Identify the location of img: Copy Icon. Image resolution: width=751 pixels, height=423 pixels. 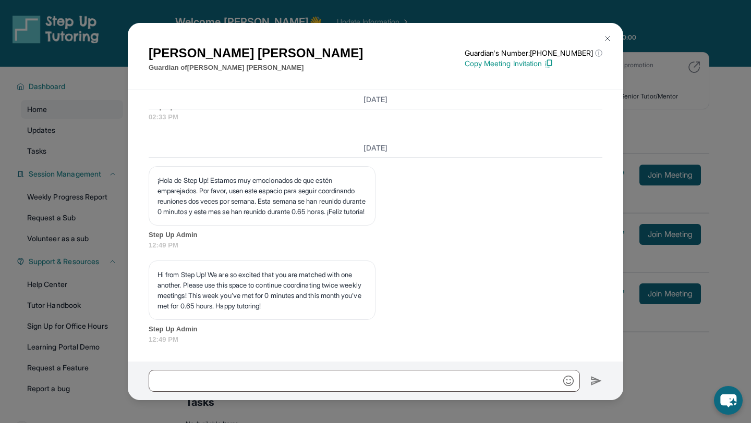
(548, 64).